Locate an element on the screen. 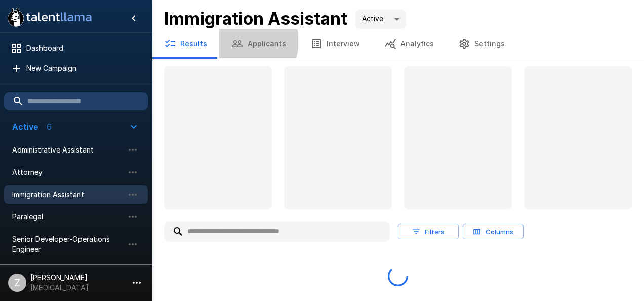  button: Analytics is located at coordinates (408, 44).